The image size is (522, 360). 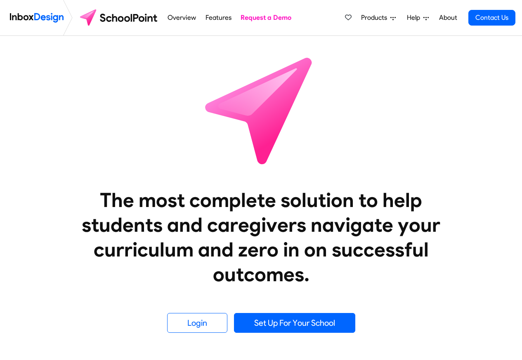 I want to click on a: Features, so click(x=218, y=18).